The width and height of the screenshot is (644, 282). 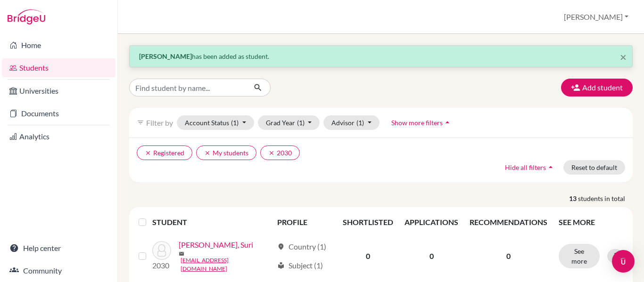 What do you see at coordinates (605, 198) in the screenshot?
I see `span: students in total` at bounding box center [605, 198].